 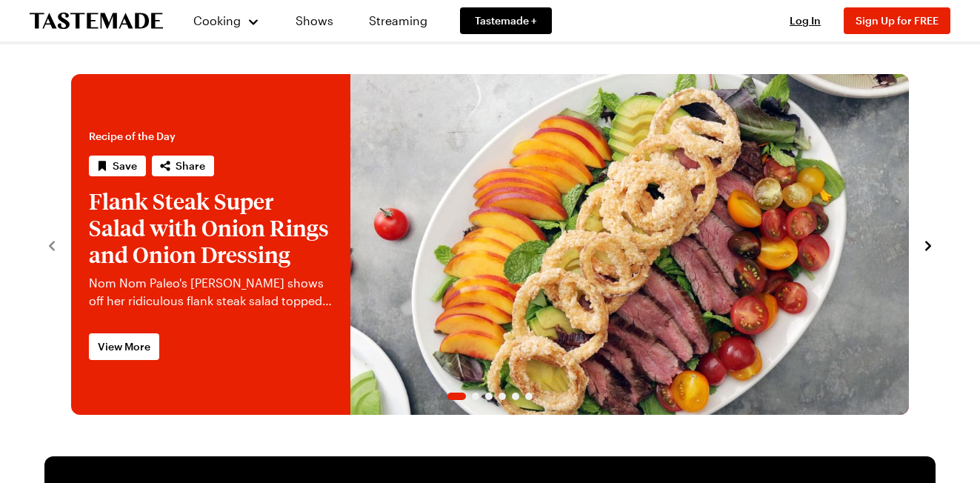 What do you see at coordinates (506, 21) in the screenshot?
I see `a: Tastemade +` at bounding box center [506, 21].